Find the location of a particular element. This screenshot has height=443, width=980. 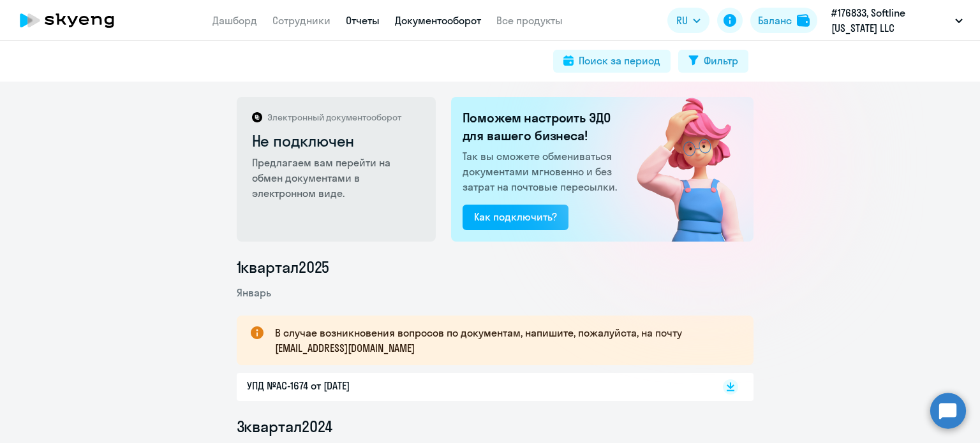

span: Январь is located at coordinates (254, 293).